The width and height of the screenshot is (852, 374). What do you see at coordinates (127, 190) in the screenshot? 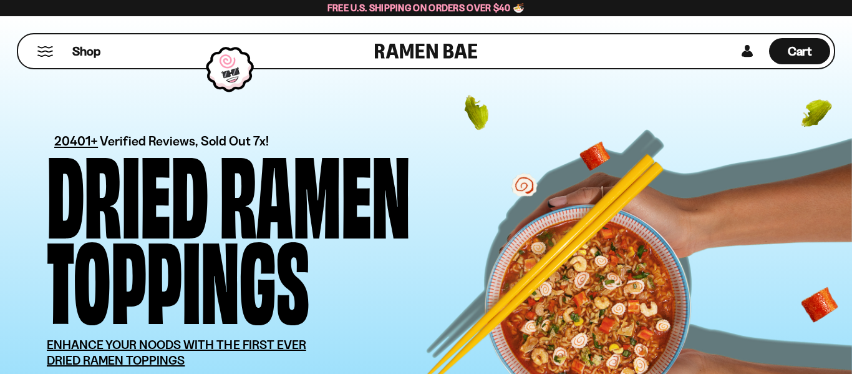
I see `div: Dried` at bounding box center [127, 190].